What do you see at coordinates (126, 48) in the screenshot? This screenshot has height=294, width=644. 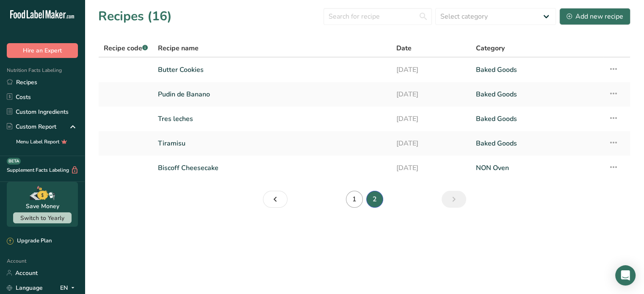 I see `span: Recipe code` at bounding box center [126, 48].